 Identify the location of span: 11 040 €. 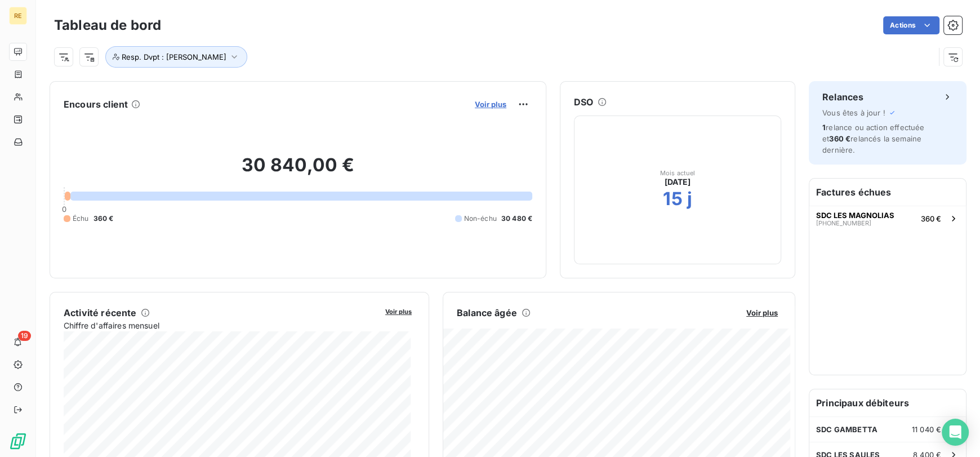
(927, 430).